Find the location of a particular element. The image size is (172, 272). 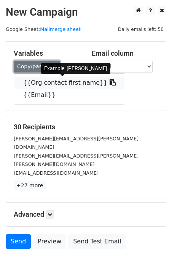

h5: Email column is located at coordinates (125, 53).